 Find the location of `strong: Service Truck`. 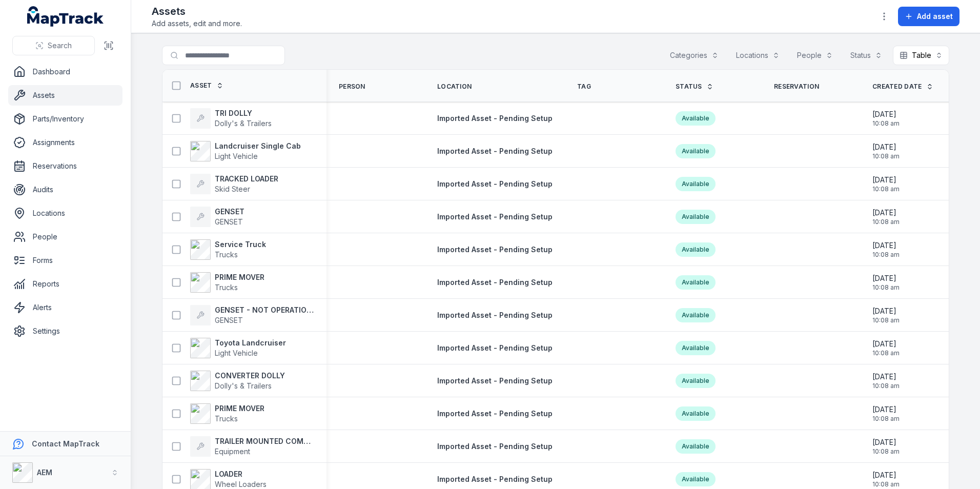

strong: Service Truck is located at coordinates (240, 244).